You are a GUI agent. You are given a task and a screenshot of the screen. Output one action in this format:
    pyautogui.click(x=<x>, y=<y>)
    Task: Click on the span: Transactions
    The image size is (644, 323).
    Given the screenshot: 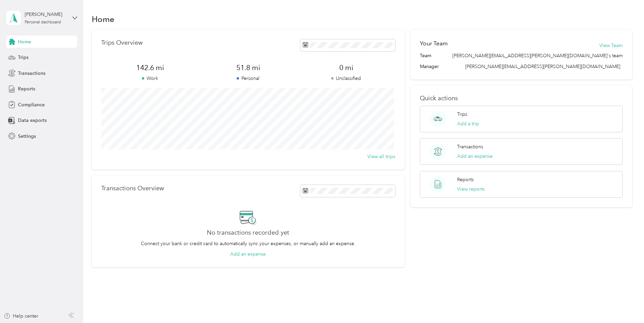 What is the action you would take?
    pyautogui.click(x=32, y=73)
    